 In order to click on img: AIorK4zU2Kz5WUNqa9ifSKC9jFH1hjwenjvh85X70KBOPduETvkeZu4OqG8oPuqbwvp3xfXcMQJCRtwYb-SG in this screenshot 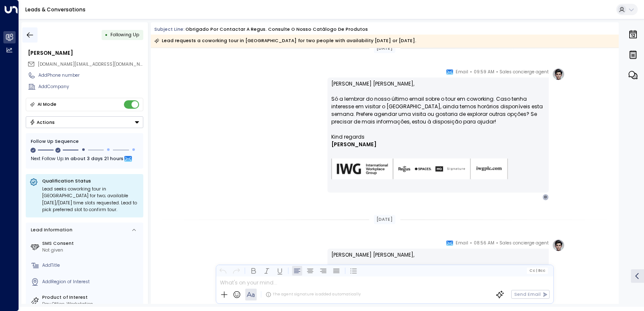, I will do `click(420, 169)`.